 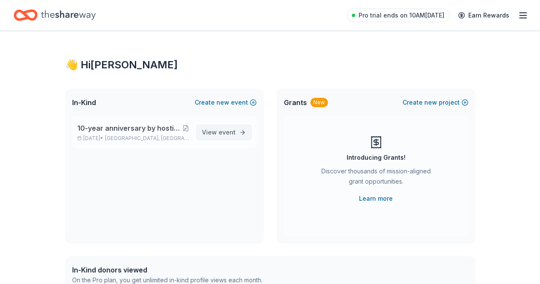 What do you see at coordinates (295, 102) in the screenshot?
I see `span: Grants` at bounding box center [295, 102].